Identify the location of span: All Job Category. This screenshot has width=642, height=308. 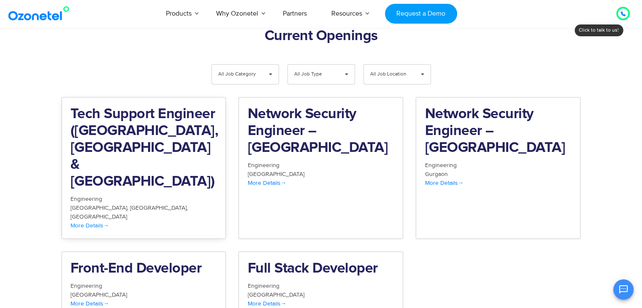
(238, 74).